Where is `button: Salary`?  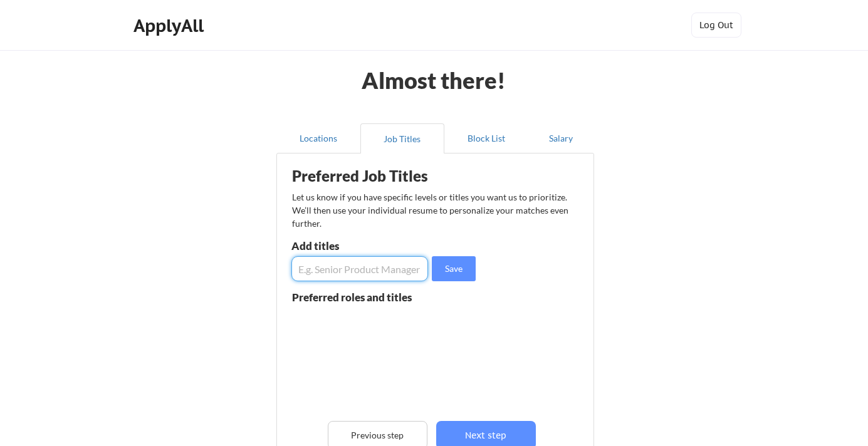
button: Salary is located at coordinates (561, 139).